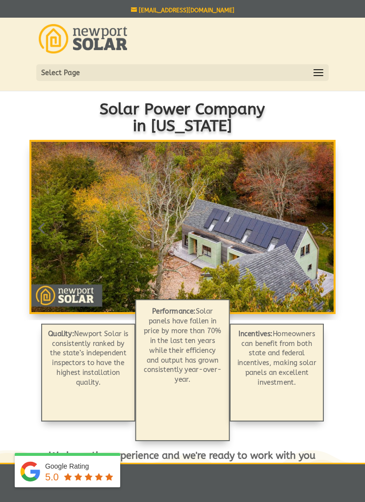 The height and width of the screenshot is (502, 365). Describe the element at coordinates (60, 73) in the screenshot. I see `span: Select Page` at that location.